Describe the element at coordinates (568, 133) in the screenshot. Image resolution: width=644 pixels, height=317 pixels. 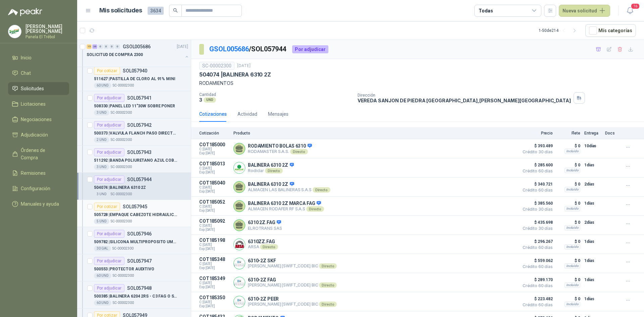
I see `p: Flete` at that location.